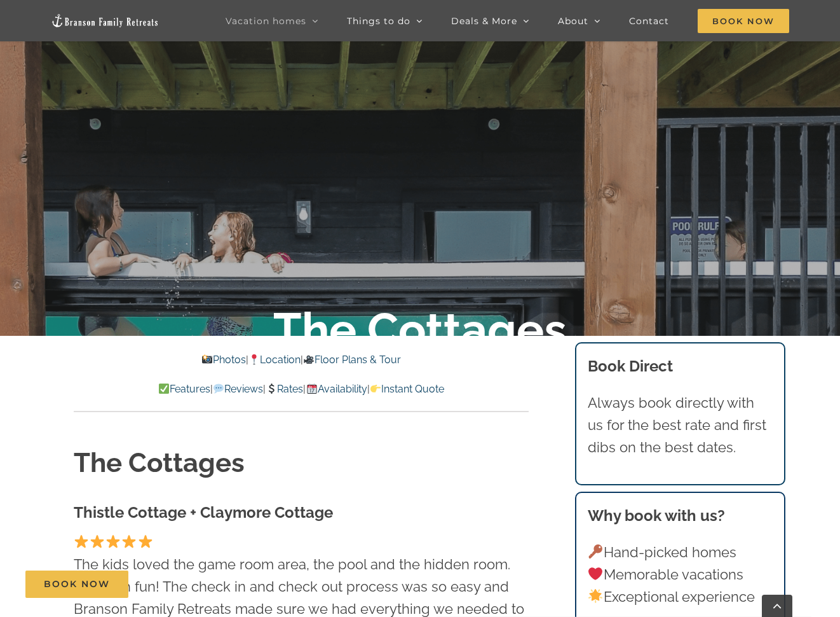 The width and height of the screenshot is (840, 617). Describe the element at coordinates (275, 359) in the screenshot. I see `a: Location` at that location.